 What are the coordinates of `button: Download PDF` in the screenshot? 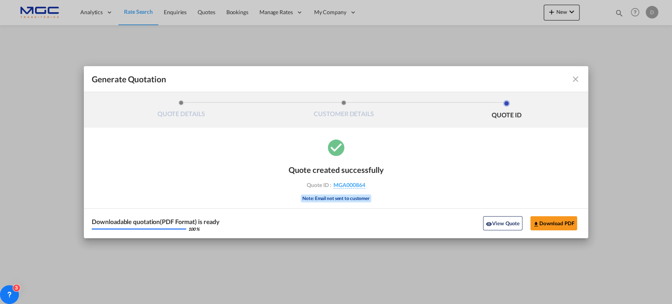 It's located at (553, 223).